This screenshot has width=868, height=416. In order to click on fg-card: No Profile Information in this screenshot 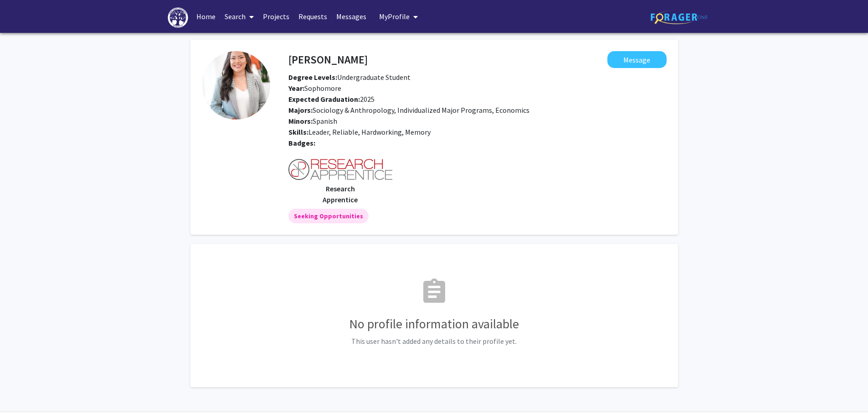, I will do `click(434, 316)`.